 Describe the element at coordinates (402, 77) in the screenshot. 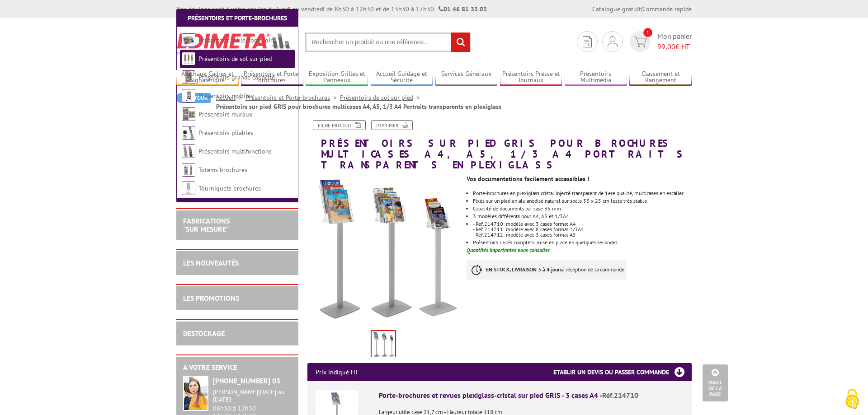

I see `a: Accueil Guidage et Sécurité` at that location.